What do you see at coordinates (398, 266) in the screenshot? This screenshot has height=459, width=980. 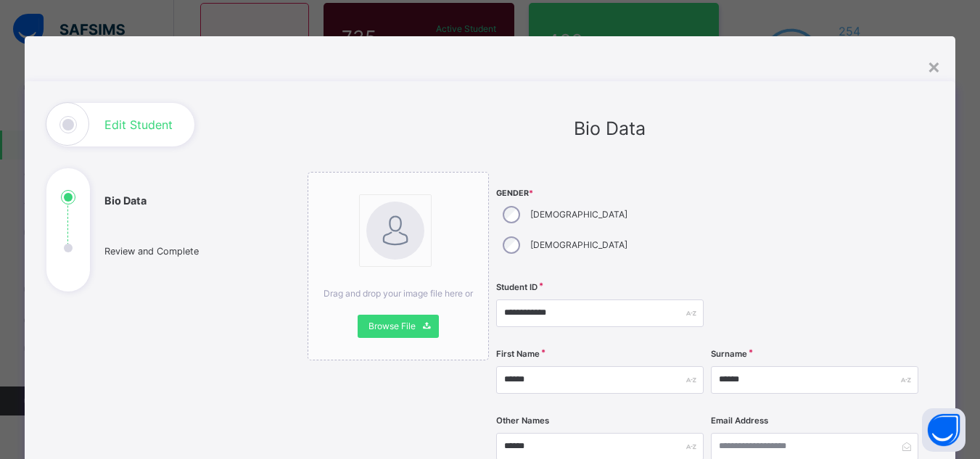 I see `div: bannerImageDrag and drop your image file here orBrowse File` at bounding box center [398, 266].